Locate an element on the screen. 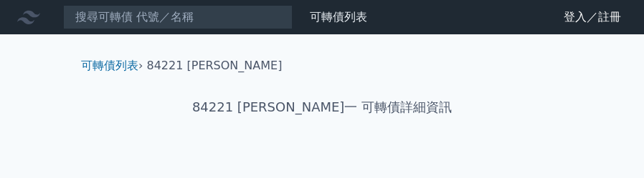  a: 登入／註冊 is located at coordinates (593, 17).